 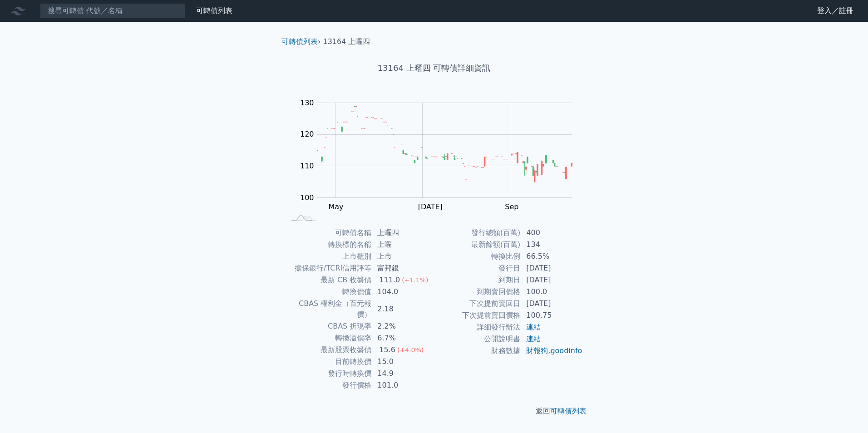 I want to click on td: 上市, so click(x=403, y=256).